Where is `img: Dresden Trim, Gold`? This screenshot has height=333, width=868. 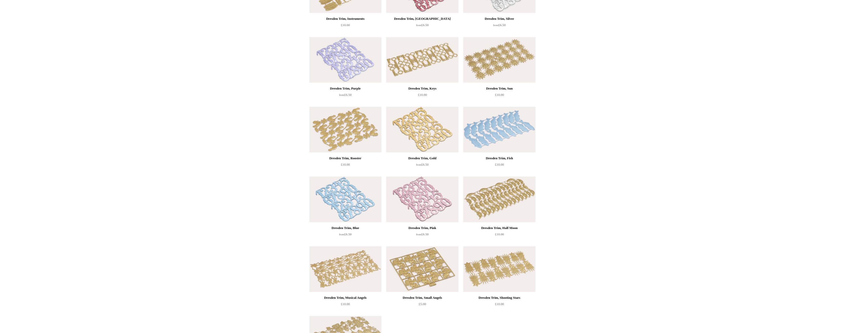
img: Dresden Trim, Gold is located at coordinates (422, 129).